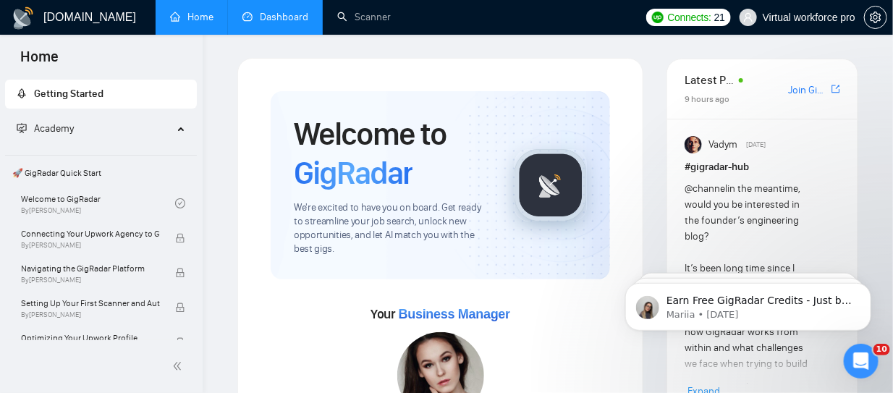 The image size is (893, 393). I want to click on span: Vadym, so click(723, 145).